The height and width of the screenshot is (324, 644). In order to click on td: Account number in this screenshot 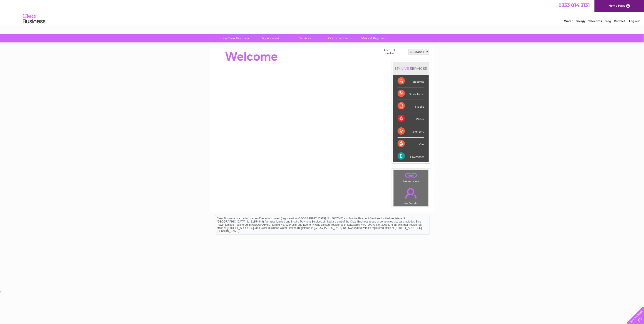, I will do `click(394, 52)`.